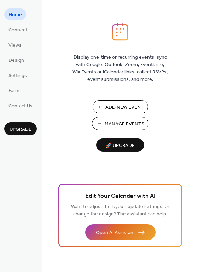  I want to click on span: Contact Us, so click(21, 106).